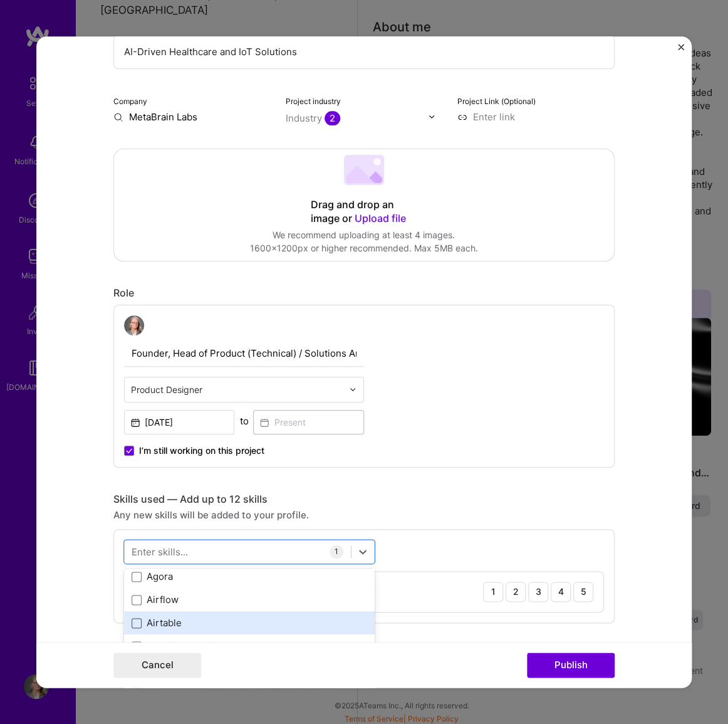 The width and height of the screenshot is (728, 724). What do you see at coordinates (313, 118) in the screenshot?
I see `div: Industry` at bounding box center [313, 118].